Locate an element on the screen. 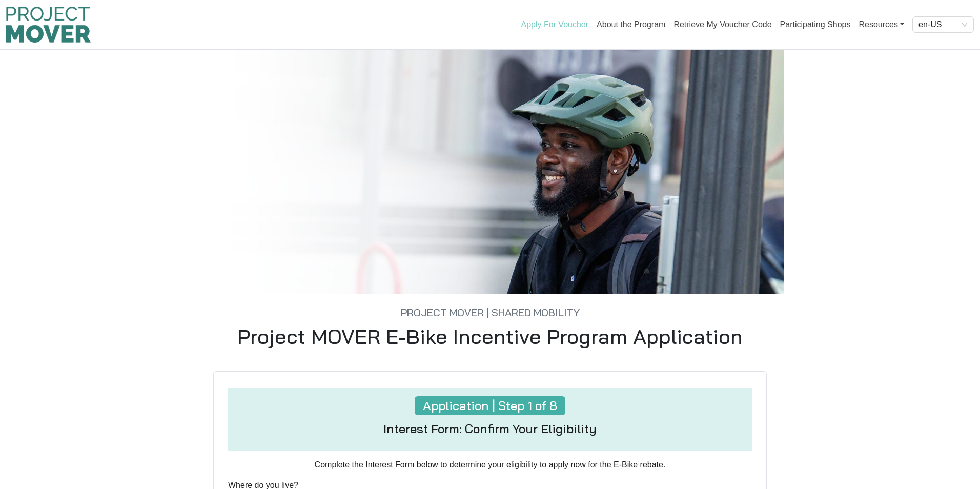 The width and height of the screenshot is (980, 489). a: Participating Shops is located at coordinates (816, 24).